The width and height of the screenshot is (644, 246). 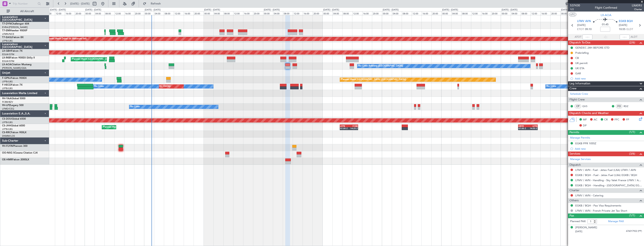 What do you see at coordinates (156, 4) in the screenshot?
I see `span: Refresh` at bounding box center [156, 4].